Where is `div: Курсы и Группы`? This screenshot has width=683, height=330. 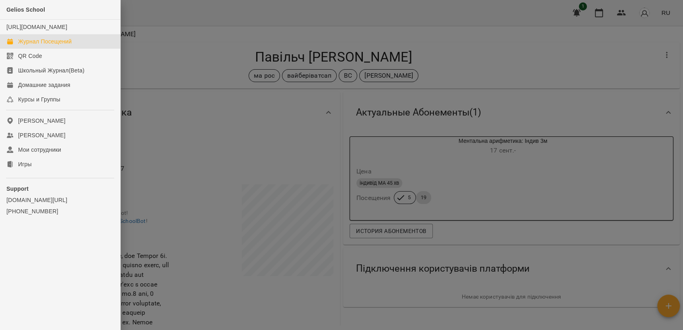 div: Курсы и Группы is located at coordinates (39, 99).